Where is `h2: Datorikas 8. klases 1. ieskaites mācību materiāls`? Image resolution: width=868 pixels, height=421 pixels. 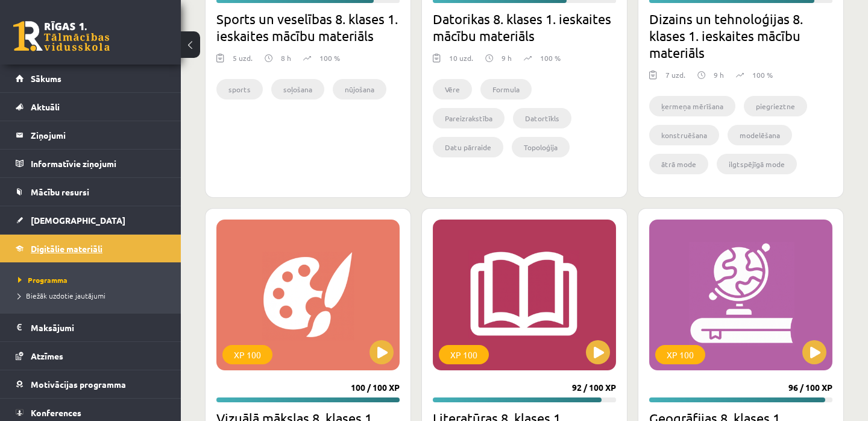 h2: Datorikas 8. klases 1. ieskaites mācību materiāls is located at coordinates (524, 27).